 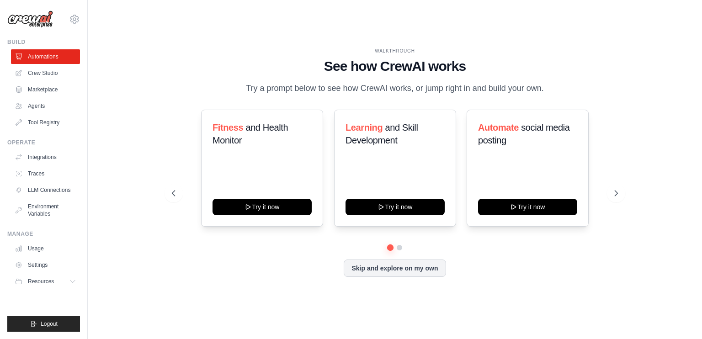 I want to click on div: WALKTHROUGH, so click(x=395, y=51).